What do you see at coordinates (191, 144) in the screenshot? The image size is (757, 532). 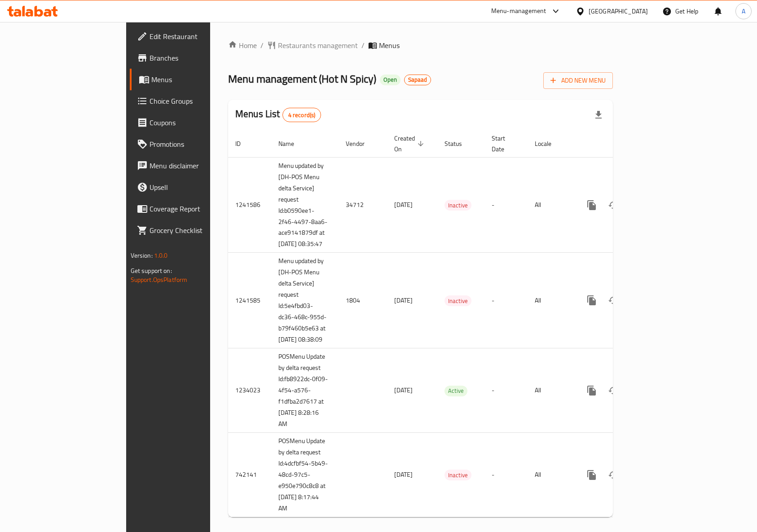 I see `a: Promotions` at bounding box center [191, 144].